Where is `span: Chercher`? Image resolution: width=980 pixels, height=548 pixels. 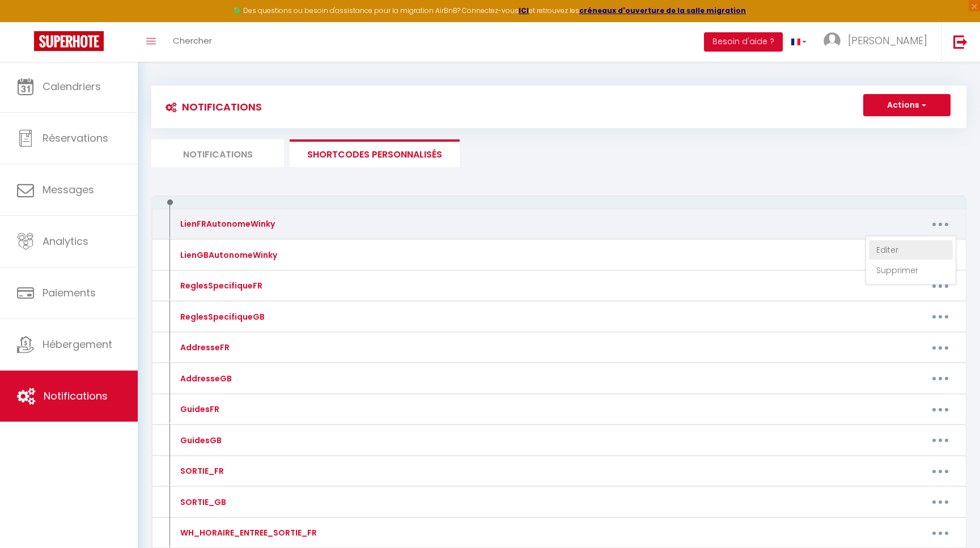 span: Chercher is located at coordinates (192, 41).